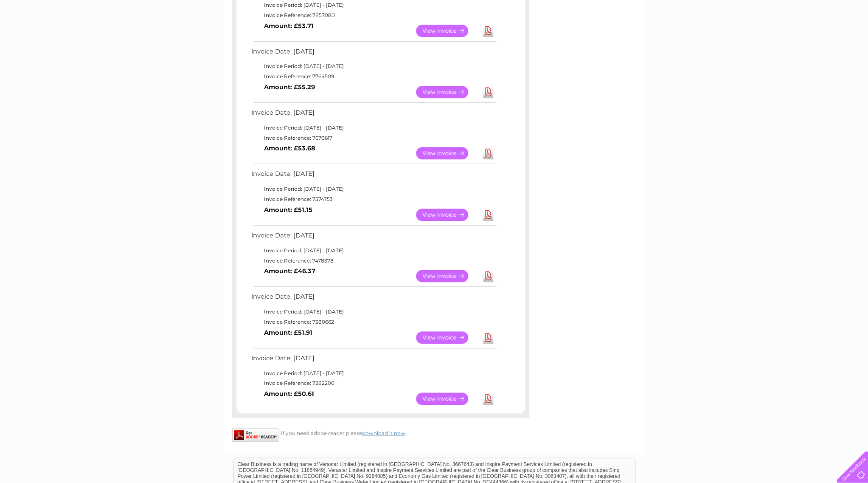 The height and width of the screenshot is (483, 868). What do you see at coordinates (373, 321) in the screenshot?
I see `td: Invoice Reference: 7380662` at bounding box center [373, 321].